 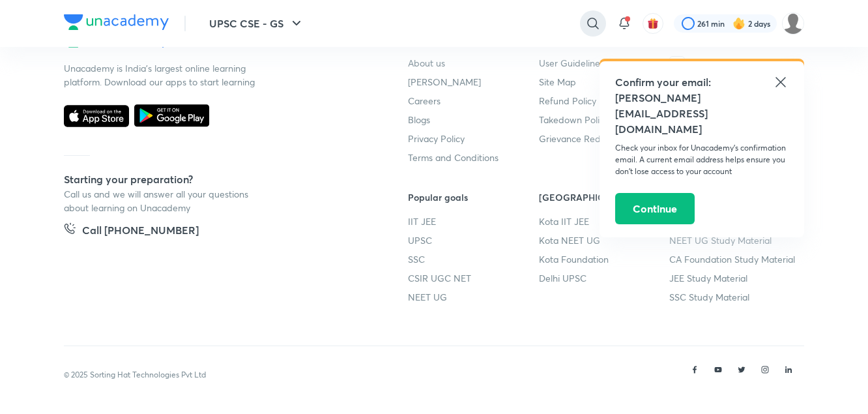 I want to click on a: UPSC, so click(x=473, y=240).